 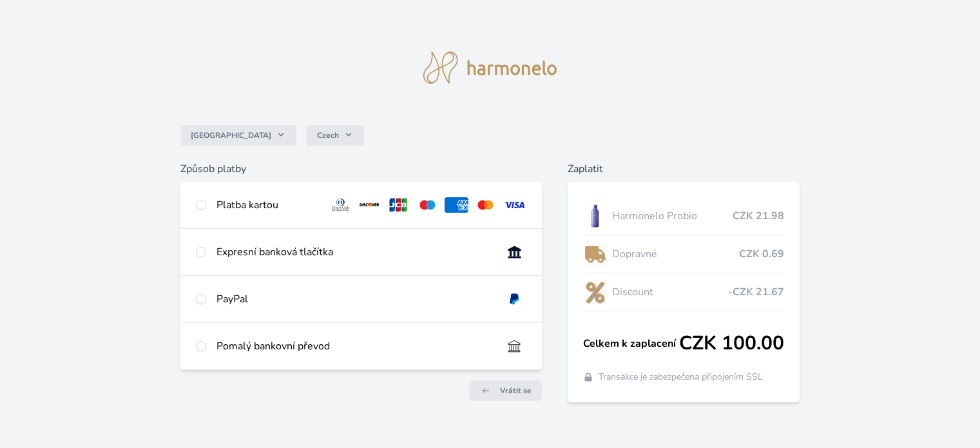 I want to click on a: Vrátit se, so click(x=506, y=391).